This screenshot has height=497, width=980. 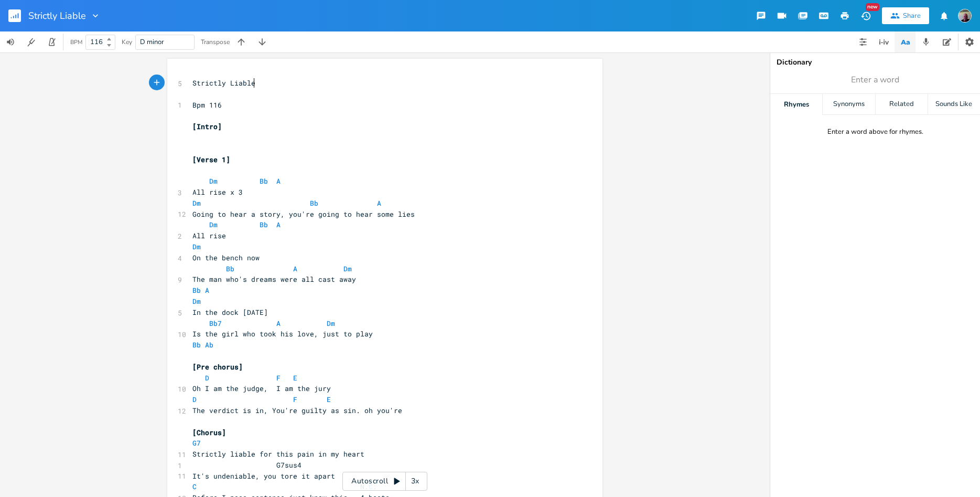 What do you see at coordinates (211, 159) in the screenshot?
I see `span: [Verse 1]` at bounding box center [211, 159].